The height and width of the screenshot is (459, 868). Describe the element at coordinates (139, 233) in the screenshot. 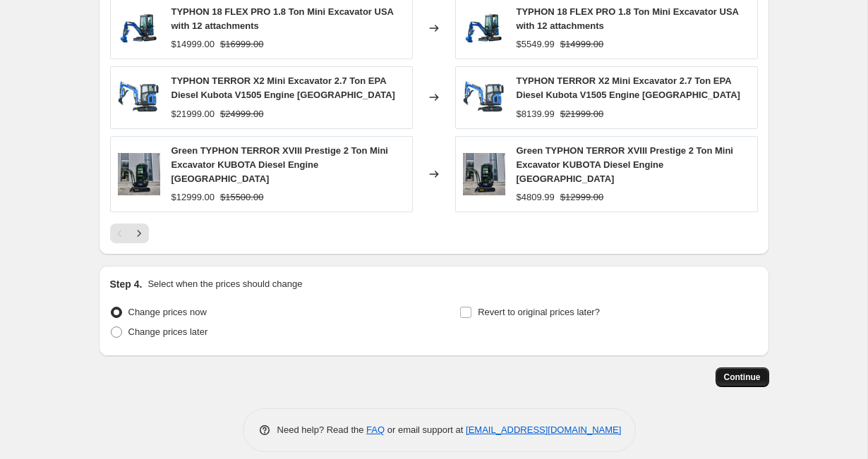

I see `button: Next` at that location.